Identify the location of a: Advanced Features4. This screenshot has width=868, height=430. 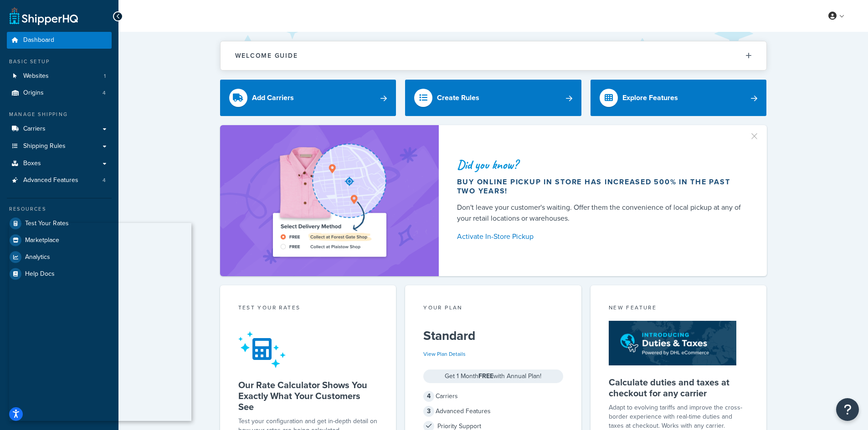
(59, 180).